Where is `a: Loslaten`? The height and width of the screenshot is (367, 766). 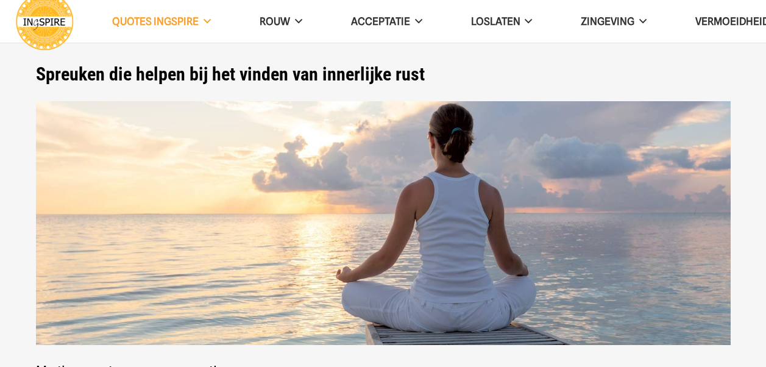
a: Loslaten is located at coordinates (501, 21).